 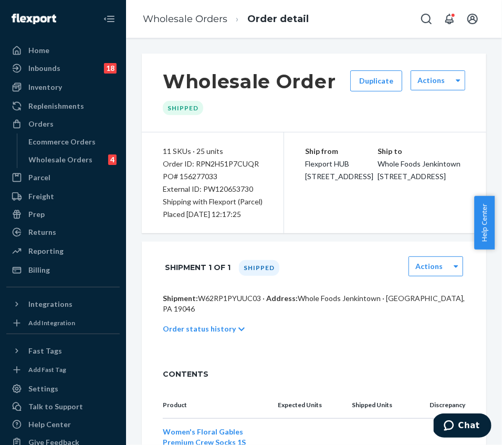 I want to click on h1: Shipment 1 of 1, so click(x=198, y=267).